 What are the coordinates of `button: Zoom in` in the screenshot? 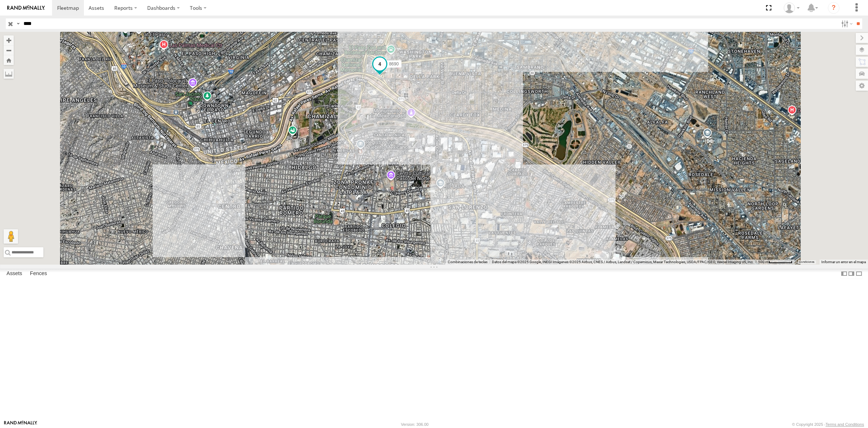 It's located at (8, 40).